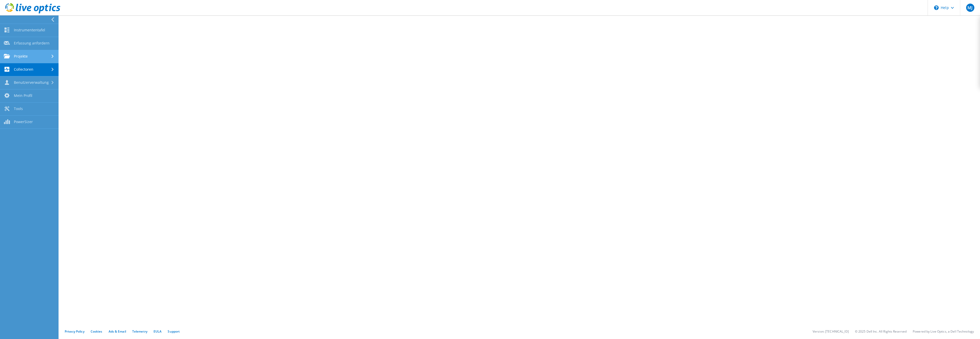 The width and height of the screenshot is (980, 339). I want to click on a: Support, so click(174, 331).